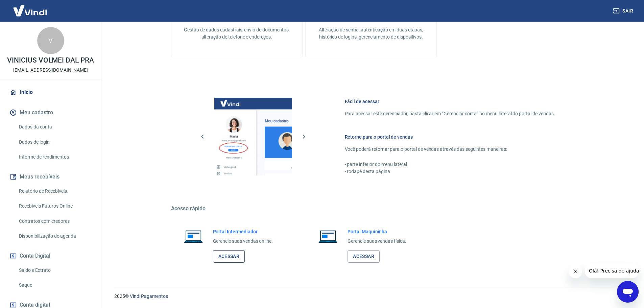 The width and height of the screenshot is (644, 308). What do you see at coordinates (50, 92) in the screenshot?
I see `a: Início` at bounding box center [50, 92].